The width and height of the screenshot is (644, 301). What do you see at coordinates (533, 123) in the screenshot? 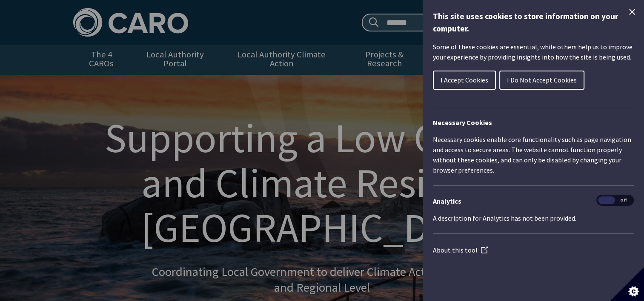
I see `h2: Necessary Cookies` at bounding box center [533, 123].